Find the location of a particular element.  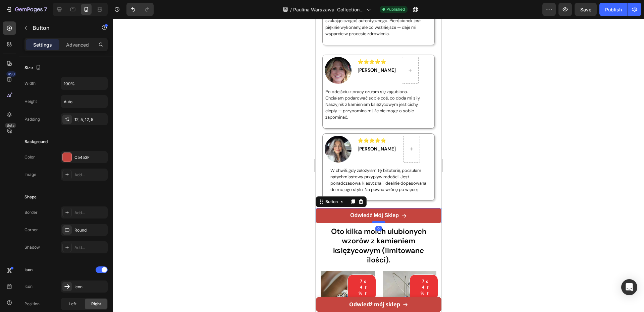

div: Publish is located at coordinates (614, 9).